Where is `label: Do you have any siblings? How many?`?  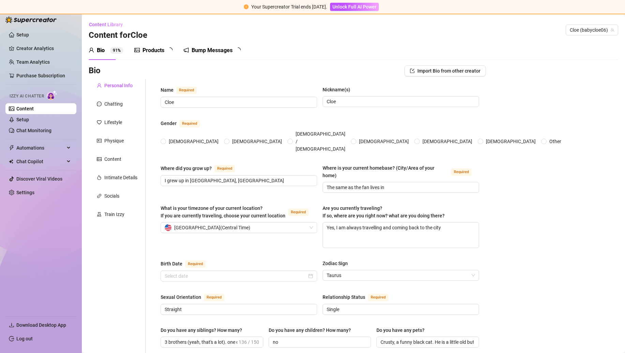 label: Do you have any siblings? How many? is located at coordinates (204, 330).